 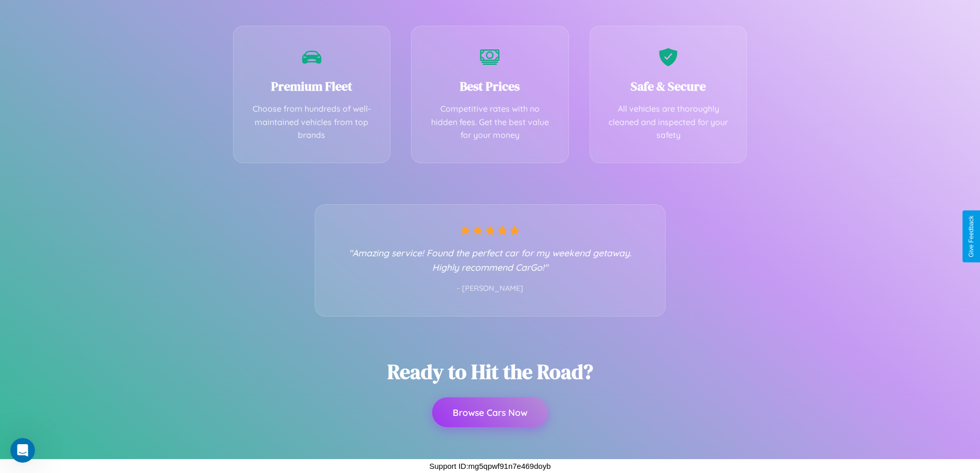 I want to click on h3: Best Prices, so click(x=490, y=86).